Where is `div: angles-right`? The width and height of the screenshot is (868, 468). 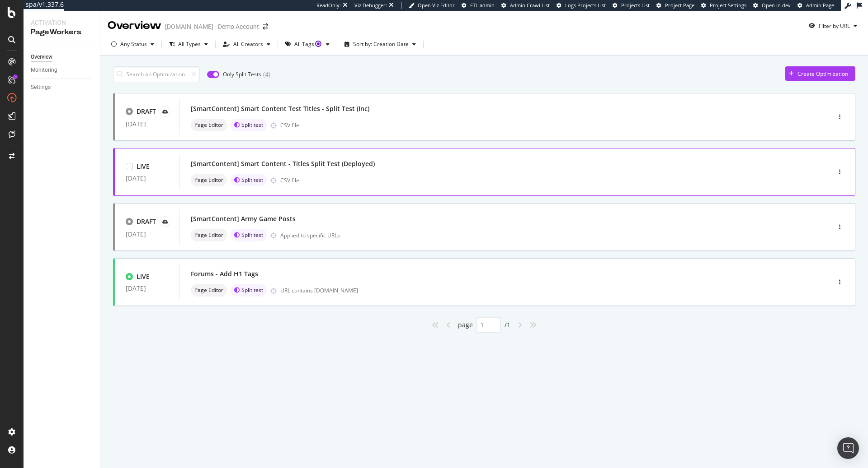 div: angles-right is located at coordinates (533, 325).